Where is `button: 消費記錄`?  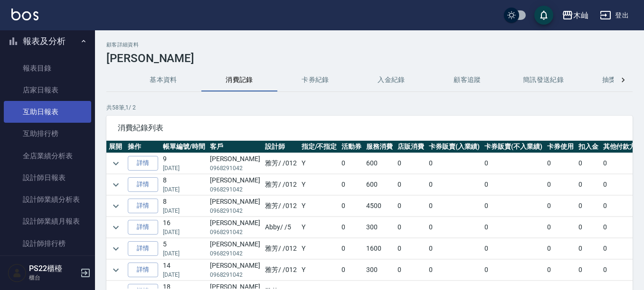 button: 消費記錄 is located at coordinates (239, 80).